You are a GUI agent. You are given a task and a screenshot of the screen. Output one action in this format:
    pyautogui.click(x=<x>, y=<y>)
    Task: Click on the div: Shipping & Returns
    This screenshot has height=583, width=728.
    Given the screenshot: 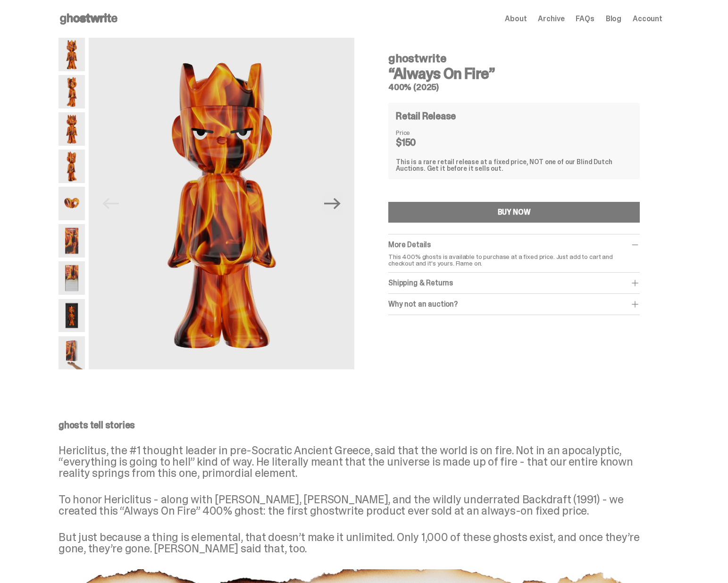 What is the action you would take?
    pyautogui.click(x=514, y=283)
    